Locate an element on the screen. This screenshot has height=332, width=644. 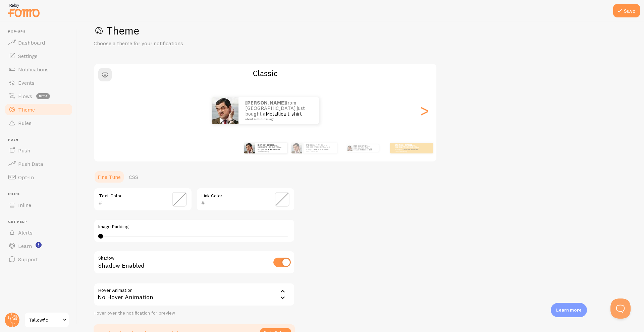
span: Theme is located at coordinates (27, 110).